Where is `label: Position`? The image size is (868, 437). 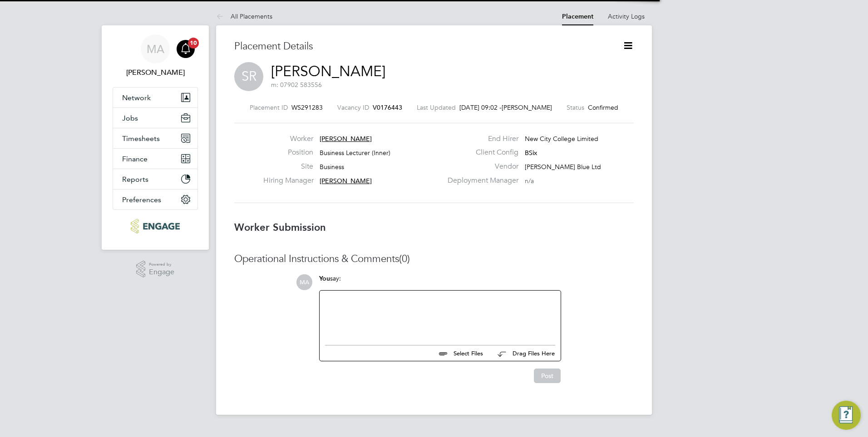
label: Position is located at coordinates (288, 152).